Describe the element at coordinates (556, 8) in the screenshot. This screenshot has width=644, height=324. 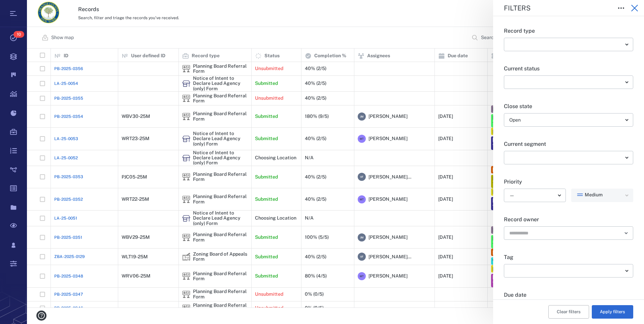
I see `div: Filters` at that location.